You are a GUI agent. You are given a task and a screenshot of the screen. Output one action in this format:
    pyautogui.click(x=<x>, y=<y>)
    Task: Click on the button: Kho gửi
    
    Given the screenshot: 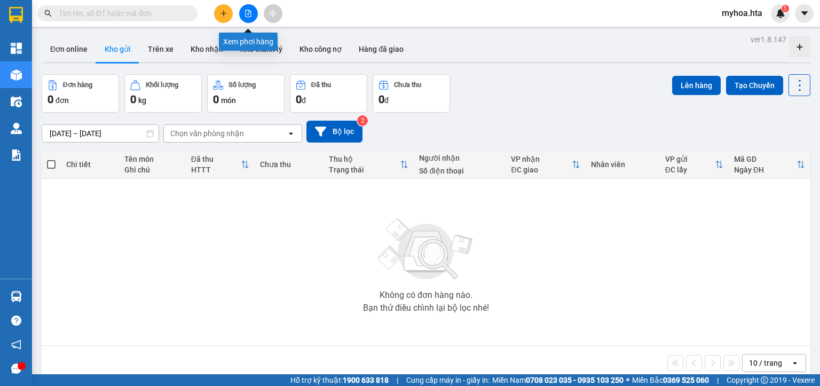 What is the action you would take?
    pyautogui.click(x=117, y=49)
    